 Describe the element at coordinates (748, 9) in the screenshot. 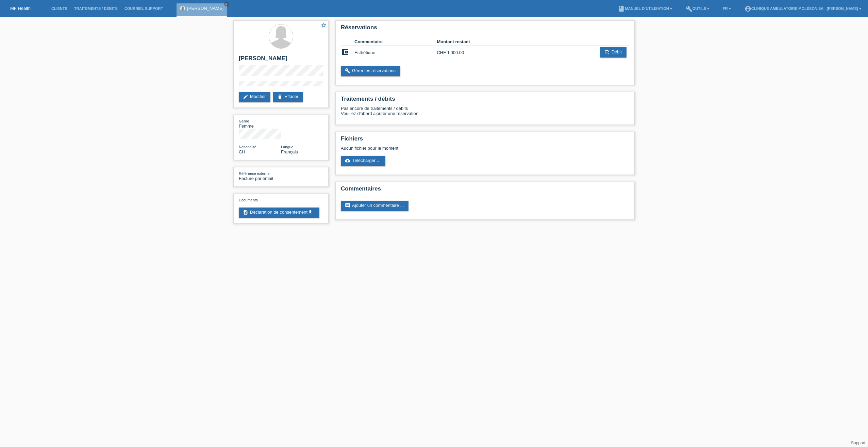

I see `i: account_circle` at that location.